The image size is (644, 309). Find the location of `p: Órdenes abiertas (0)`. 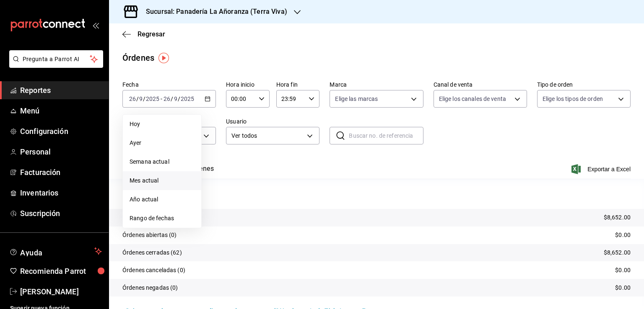

p: Órdenes abiertas (0) is located at coordinates (149, 235).